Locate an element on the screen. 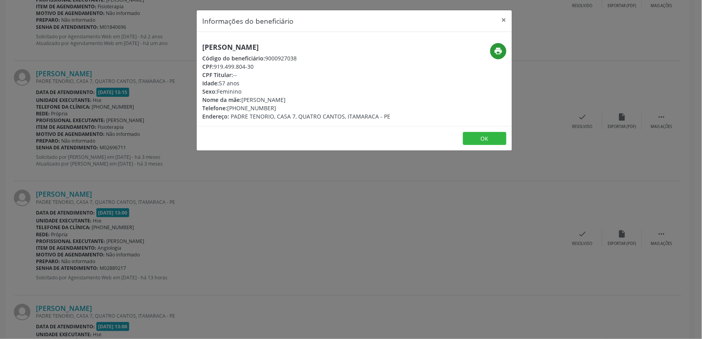  span: Sexo: is located at coordinates (209, 91).